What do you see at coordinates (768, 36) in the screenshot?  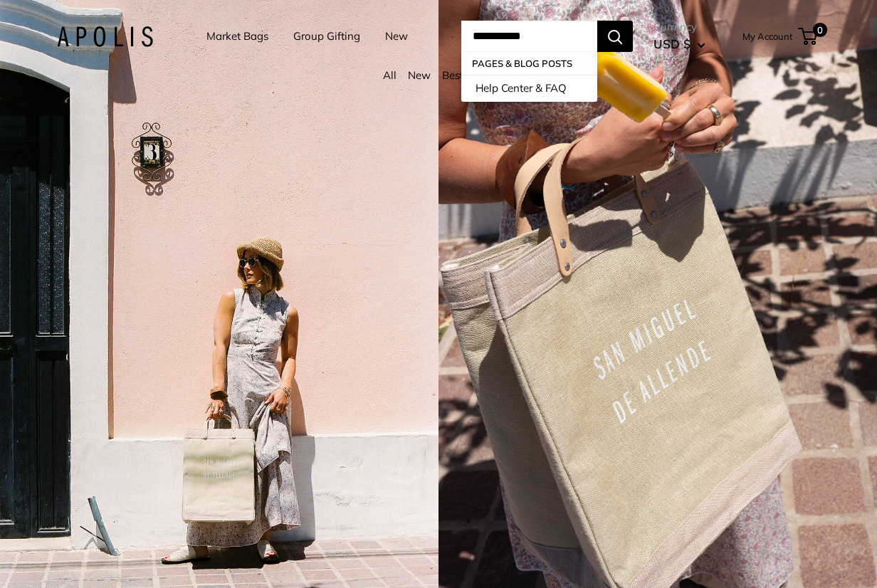 I see `a: My Account` at bounding box center [768, 36].